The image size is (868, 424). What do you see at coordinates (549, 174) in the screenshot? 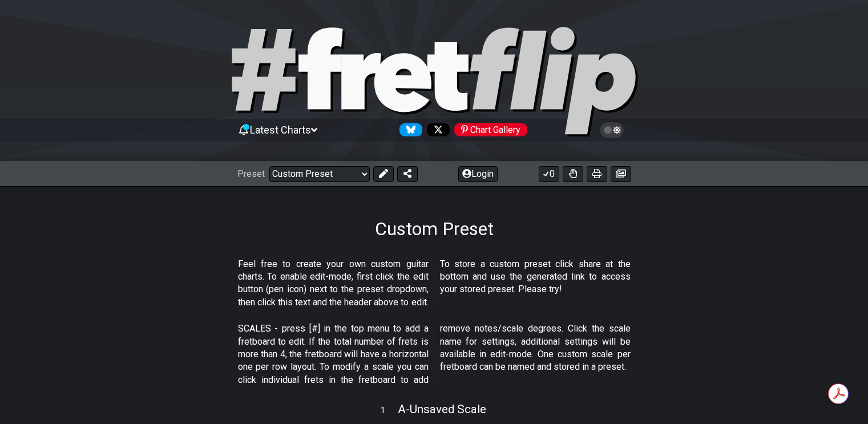
I see `button: 0` at bounding box center [549, 174].